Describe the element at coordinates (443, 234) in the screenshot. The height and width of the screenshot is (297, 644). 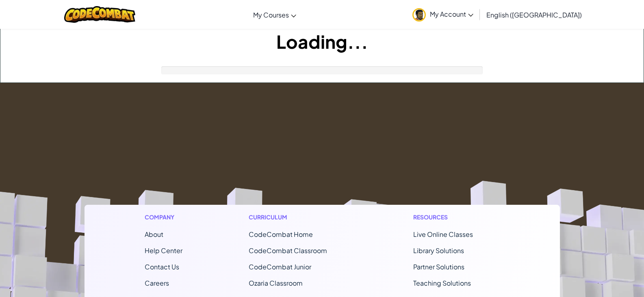
I see `a: Live Online Classes` at that location.